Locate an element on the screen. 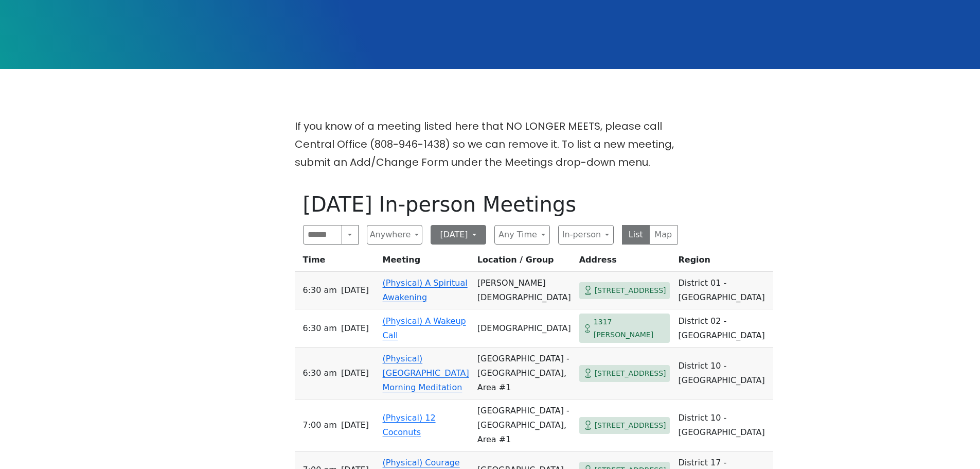 The image size is (980, 469). th: Meeting is located at coordinates (426, 262).